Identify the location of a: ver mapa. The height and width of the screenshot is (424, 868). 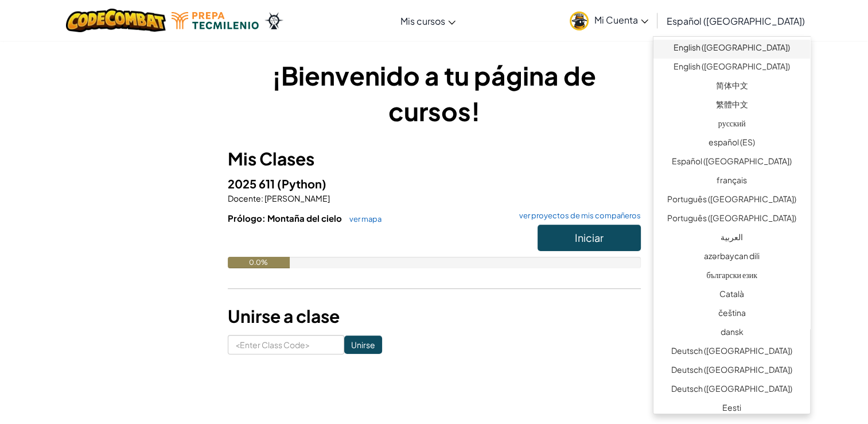
(362, 219).